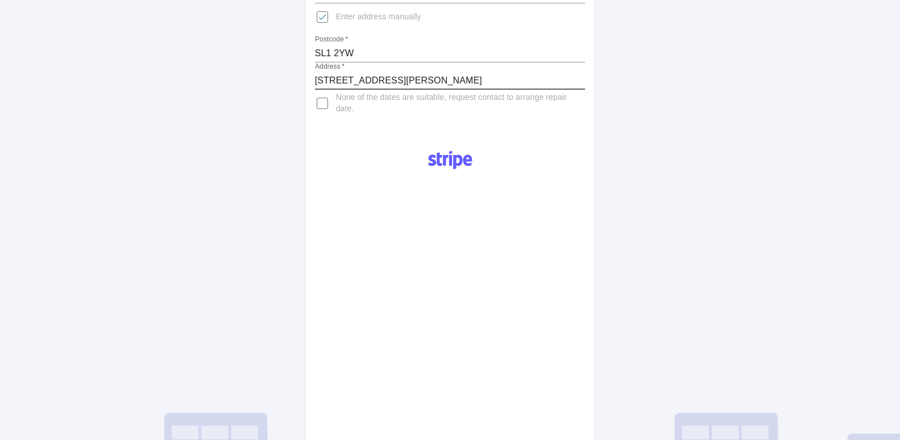 The width and height of the screenshot is (900, 440). Describe the element at coordinates (450, 160) in the screenshot. I see `img: Logo` at that location.